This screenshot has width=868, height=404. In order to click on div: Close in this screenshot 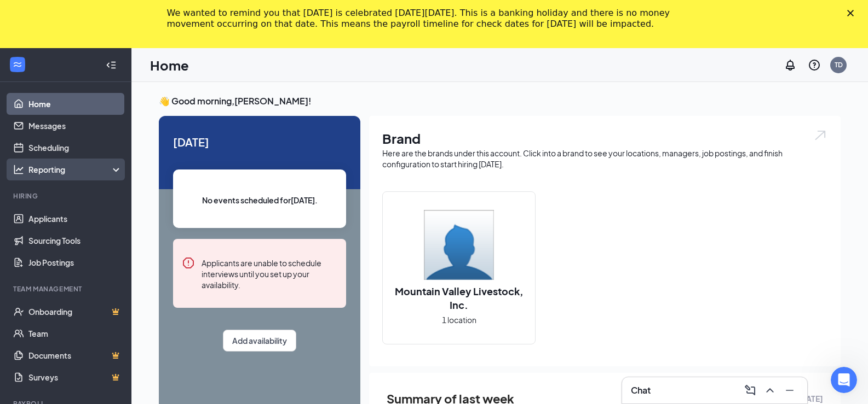, I will do `click(853, 13)`.